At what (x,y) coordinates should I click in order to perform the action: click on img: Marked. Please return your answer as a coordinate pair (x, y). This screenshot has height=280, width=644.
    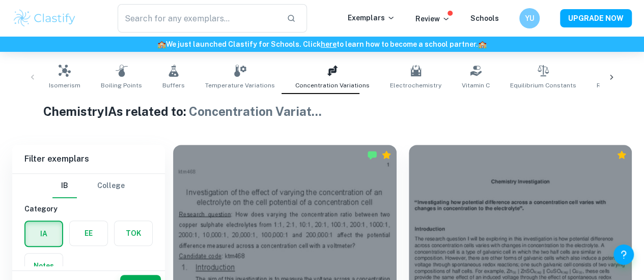
    Looking at the image, I should click on (372, 155).